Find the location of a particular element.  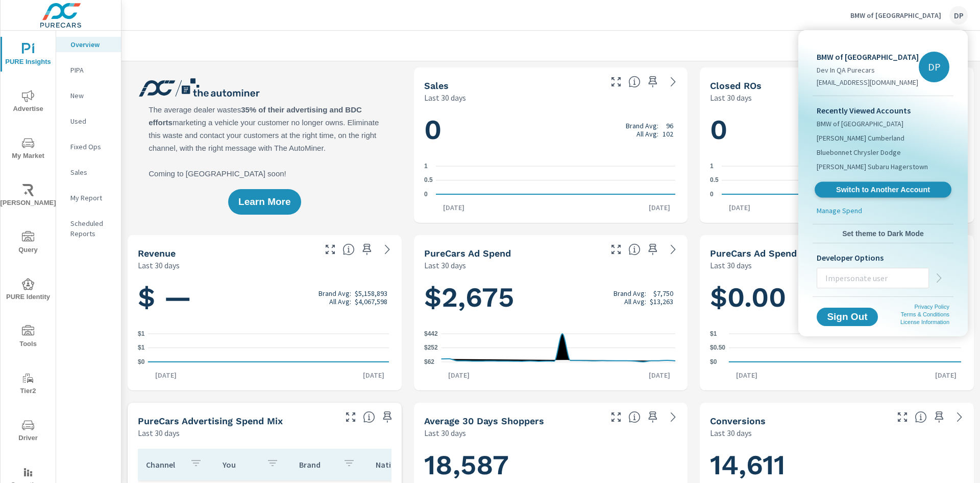

p: Manage Spend is located at coordinates (839, 211).